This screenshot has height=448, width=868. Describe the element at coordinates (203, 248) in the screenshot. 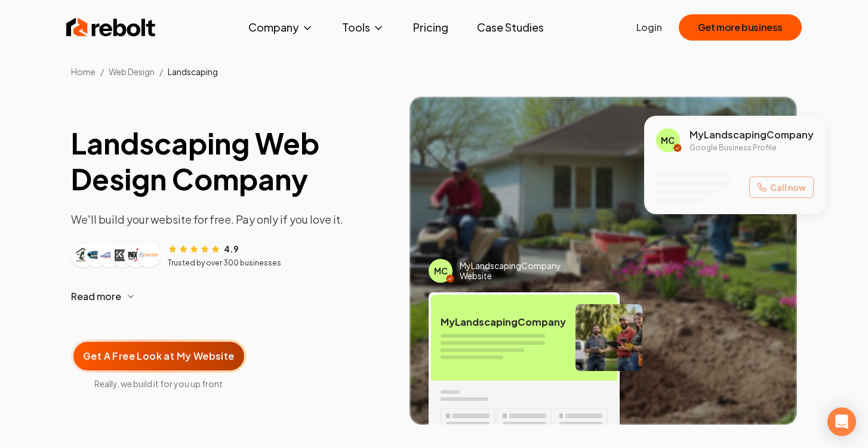

I see `div: Rating: 4.9 out of 5 stars` at that location.